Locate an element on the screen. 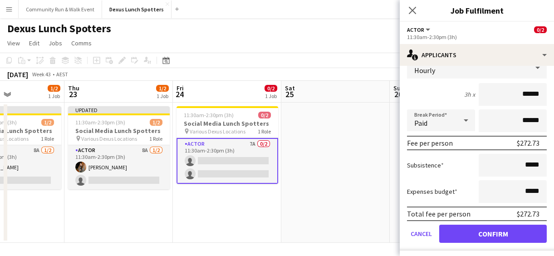 The height and width of the screenshot is (256, 554). app-job-card: 11:30am-2:30pm (3h)0/2Social Media Lunch Spotters Various Dexus Locations1 RoleActor7A0/211:30am-... is located at coordinates (227, 145).